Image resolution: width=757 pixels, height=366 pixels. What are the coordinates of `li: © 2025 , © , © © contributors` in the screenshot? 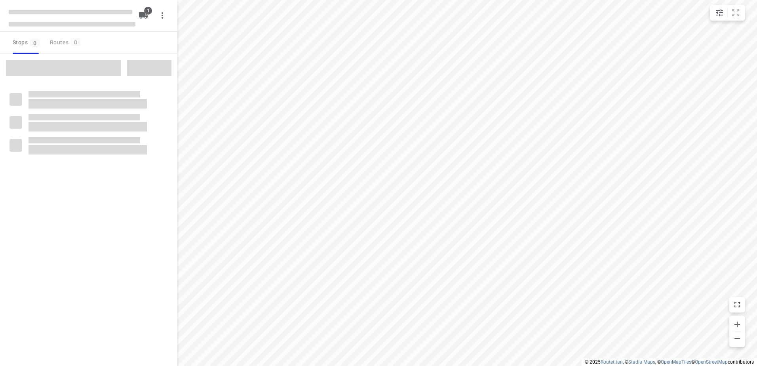 It's located at (670, 362).